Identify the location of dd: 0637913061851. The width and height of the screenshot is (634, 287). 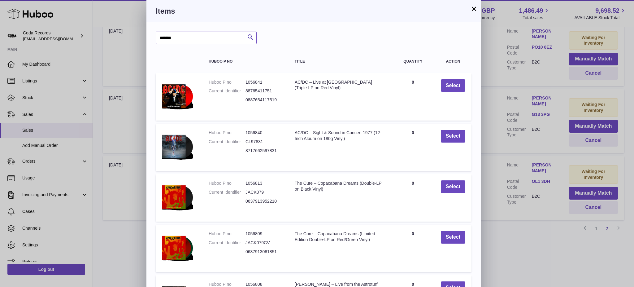
(264, 251).